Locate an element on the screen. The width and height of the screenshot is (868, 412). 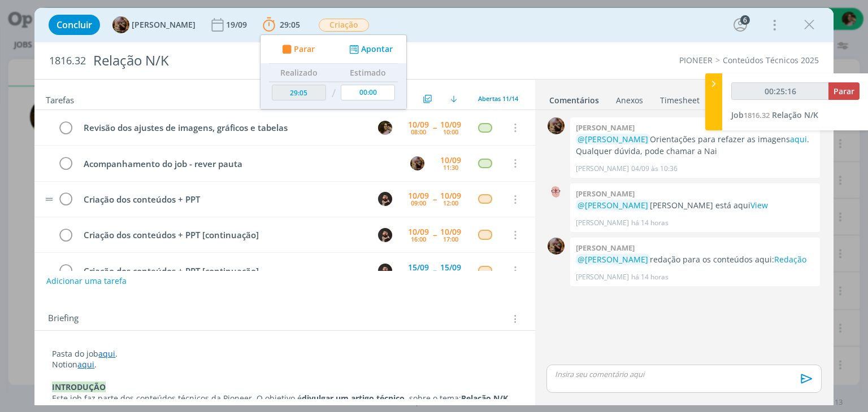
button: N is located at coordinates (385, 127).